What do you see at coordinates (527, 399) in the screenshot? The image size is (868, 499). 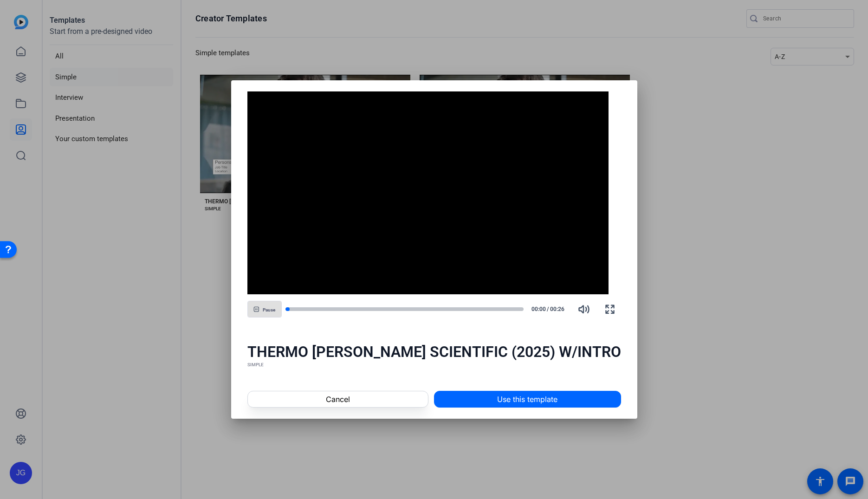 I see `button: Use this template` at bounding box center [527, 399].